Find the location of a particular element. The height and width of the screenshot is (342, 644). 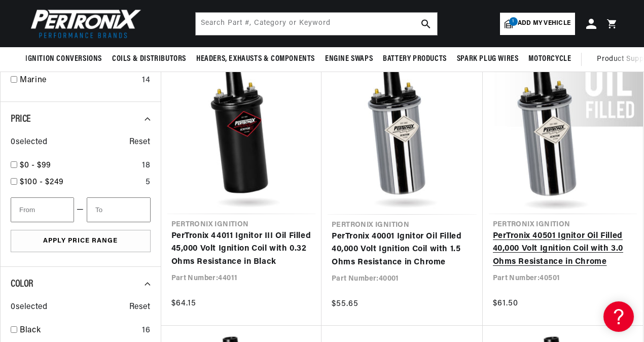

summary: Spark Plug Wires is located at coordinates (488, 59).